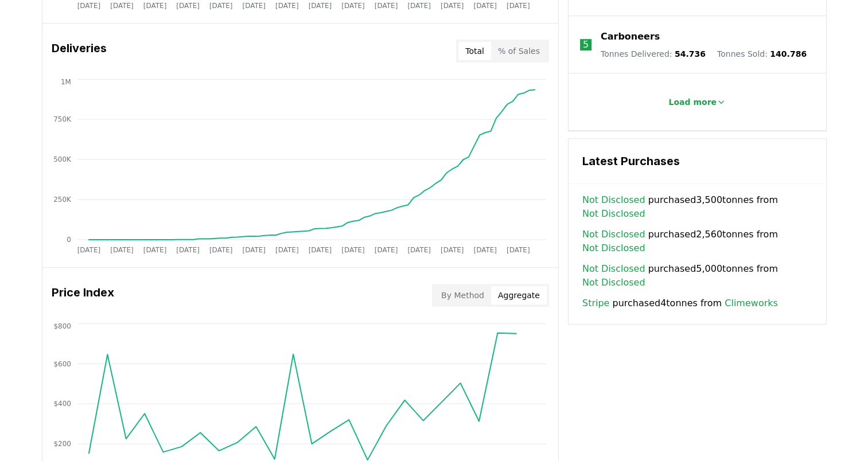  I want to click on span: 140.786, so click(788, 54).